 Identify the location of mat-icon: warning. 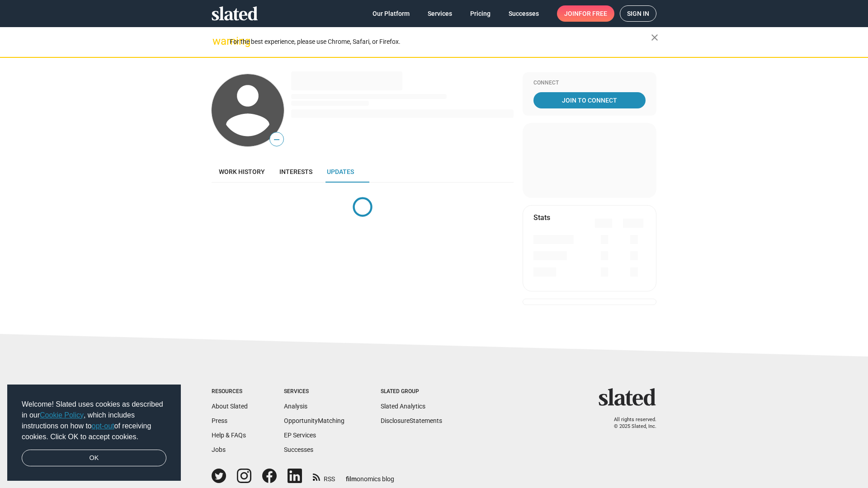
(218, 41).